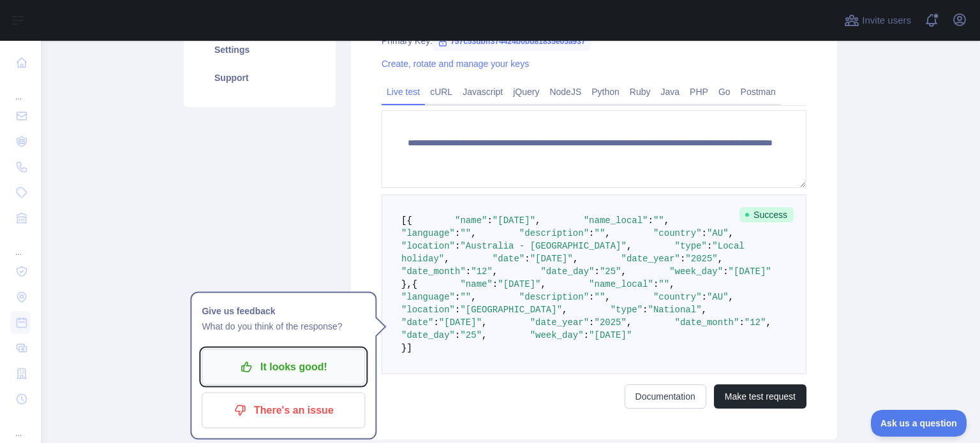 The width and height of the screenshot is (980, 443). I want to click on a: NodeJS, so click(565, 92).